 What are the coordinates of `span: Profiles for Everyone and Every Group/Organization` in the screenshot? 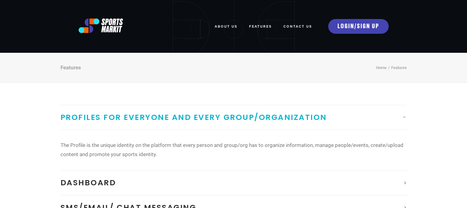 It's located at (194, 117).